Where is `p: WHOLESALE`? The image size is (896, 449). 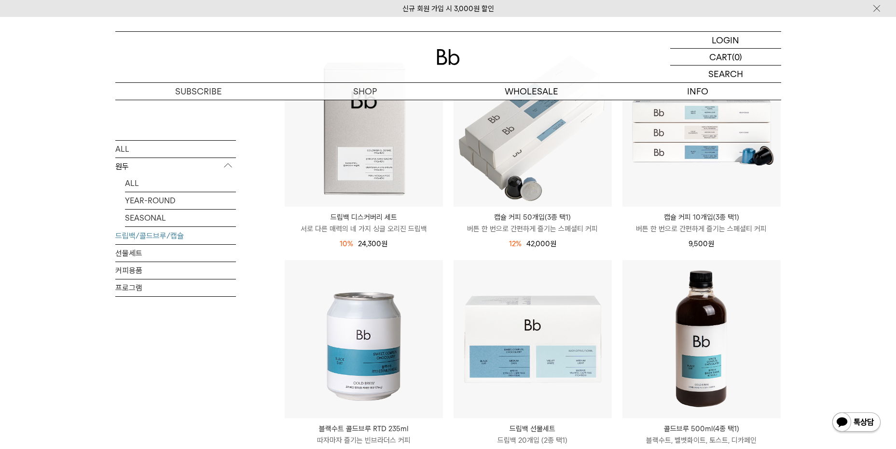 p: WHOLESALE is located at coordinates (531, 91).